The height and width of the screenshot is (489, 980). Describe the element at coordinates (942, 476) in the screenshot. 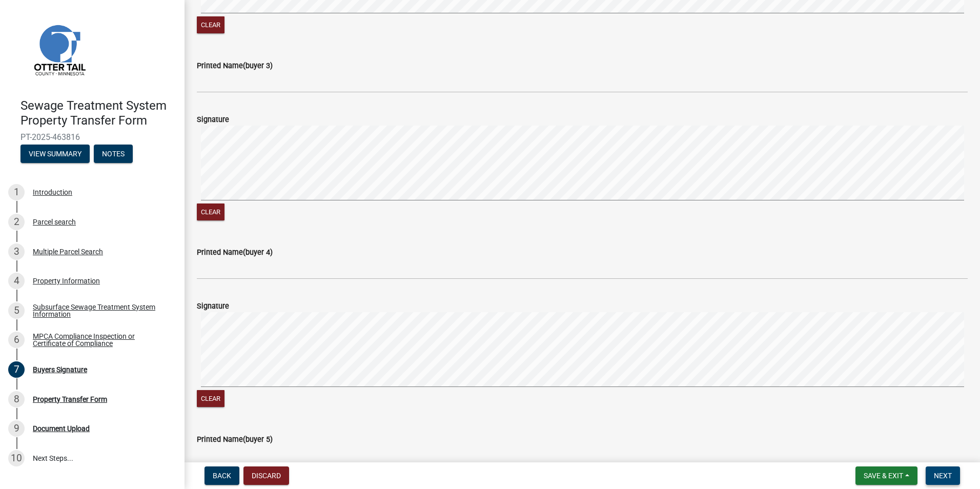

I see `span: Next` at that location.